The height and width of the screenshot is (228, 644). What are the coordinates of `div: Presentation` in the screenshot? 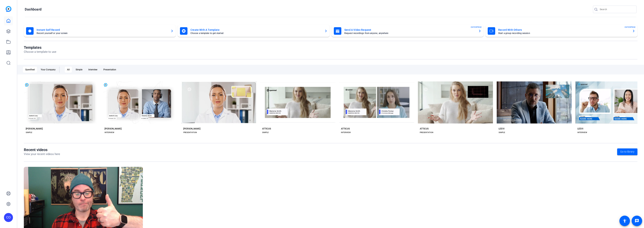 It's located at (110, 70).